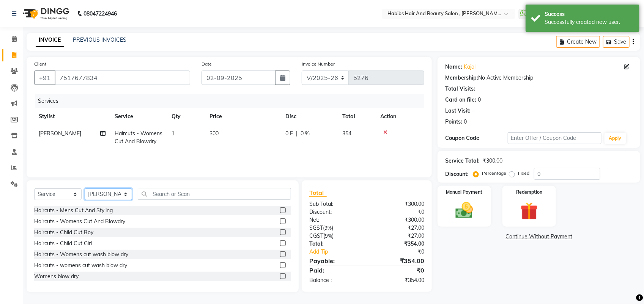 This screenshot has height=304, width=644. I want to click on input: Search or Scan, so click(214, 194).